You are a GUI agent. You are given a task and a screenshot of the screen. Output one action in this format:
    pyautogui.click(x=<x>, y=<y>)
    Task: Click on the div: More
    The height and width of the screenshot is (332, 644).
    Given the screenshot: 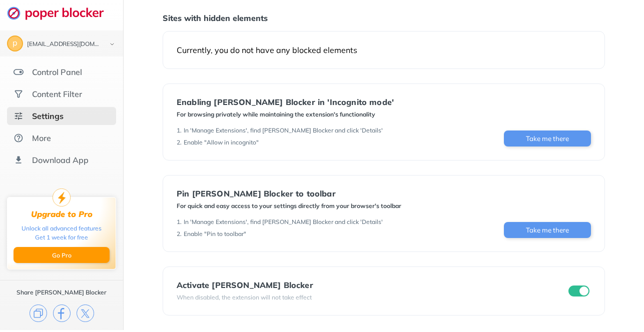 What is the action you would take?
    pyautogui.click(x=42, y=138)
    